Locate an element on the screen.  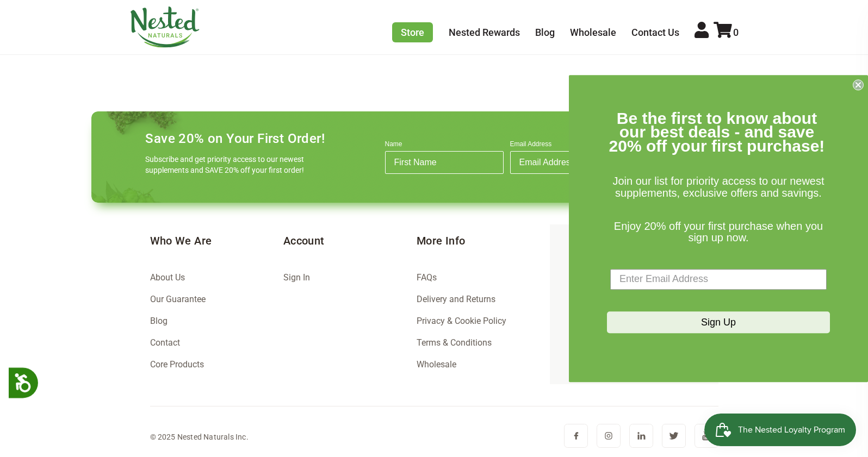
a: Privacy & Cookie Policy is located at coordinates (461, 320).